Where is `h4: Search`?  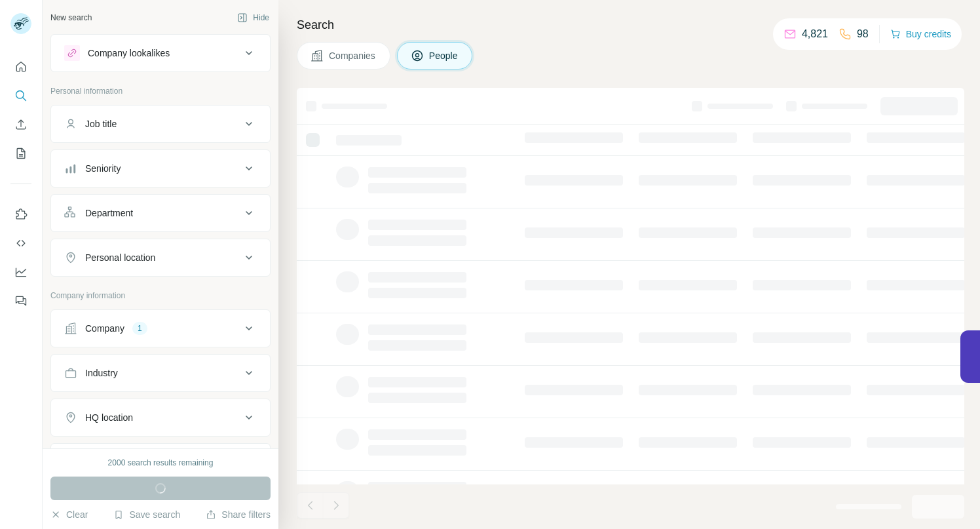 h4: Search is located at coordinates (631, 25).